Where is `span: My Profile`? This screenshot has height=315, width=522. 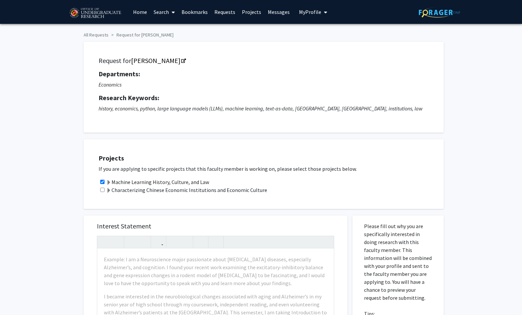 span: My Profile is located at coordinates (310, 12).